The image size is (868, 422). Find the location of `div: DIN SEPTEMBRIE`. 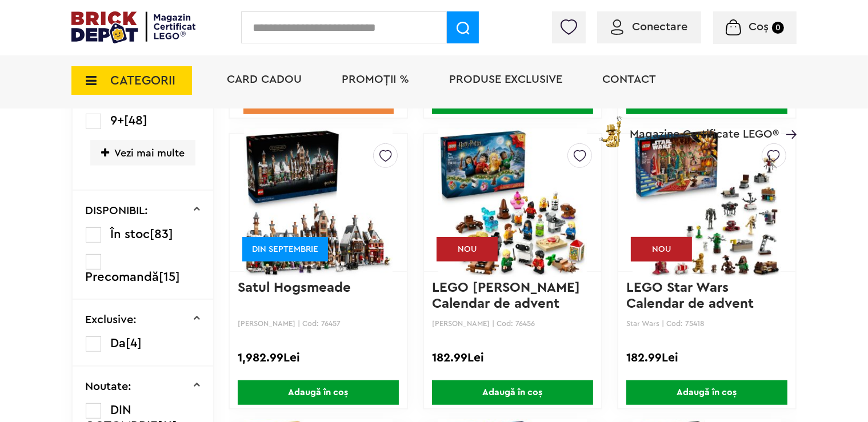

div: DIN SEPTEMBRIE is located at coordinates (285, 249).